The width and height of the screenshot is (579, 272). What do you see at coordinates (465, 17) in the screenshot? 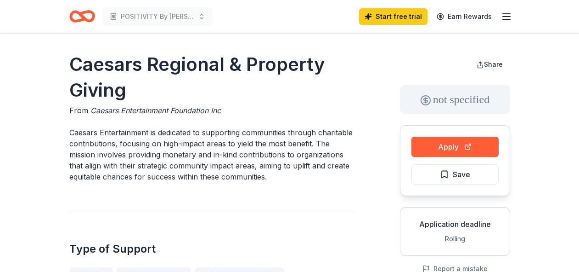
I see `a: Earn Rewards` at bounding box center [465, 17].